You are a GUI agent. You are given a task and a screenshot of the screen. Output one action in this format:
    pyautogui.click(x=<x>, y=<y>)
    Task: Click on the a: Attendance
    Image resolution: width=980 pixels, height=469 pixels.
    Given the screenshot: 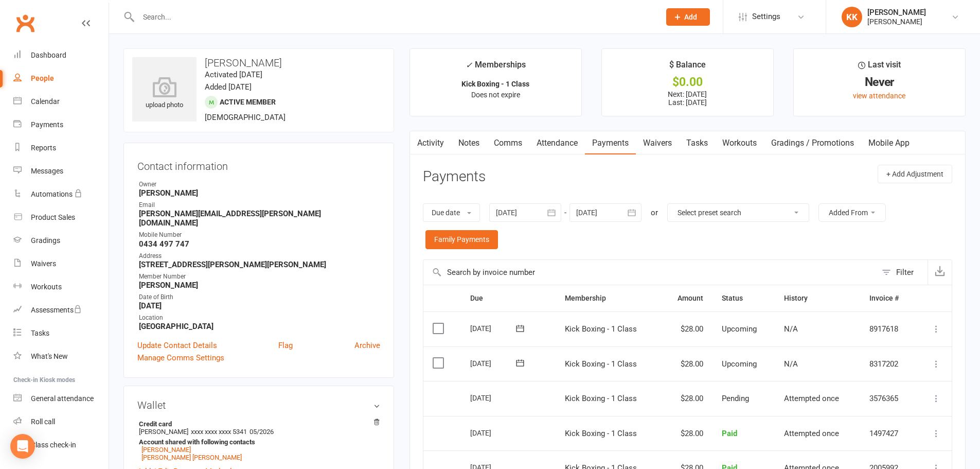 What is the action you would take?
    pyautogui.click(x=557, y=143)
    